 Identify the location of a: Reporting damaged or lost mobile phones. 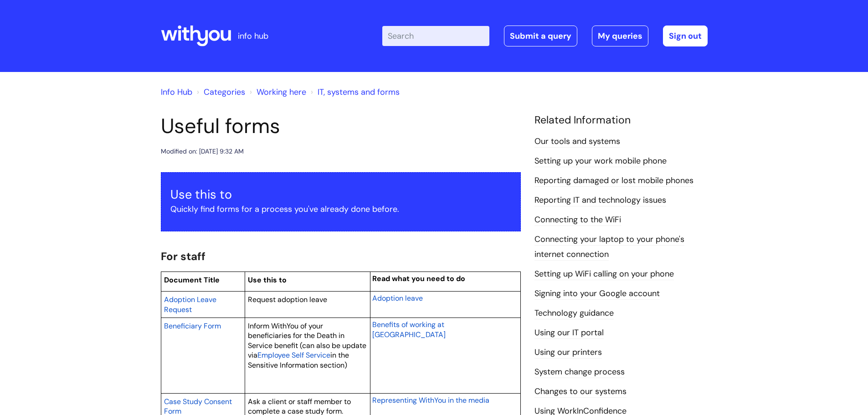
(614, 181).